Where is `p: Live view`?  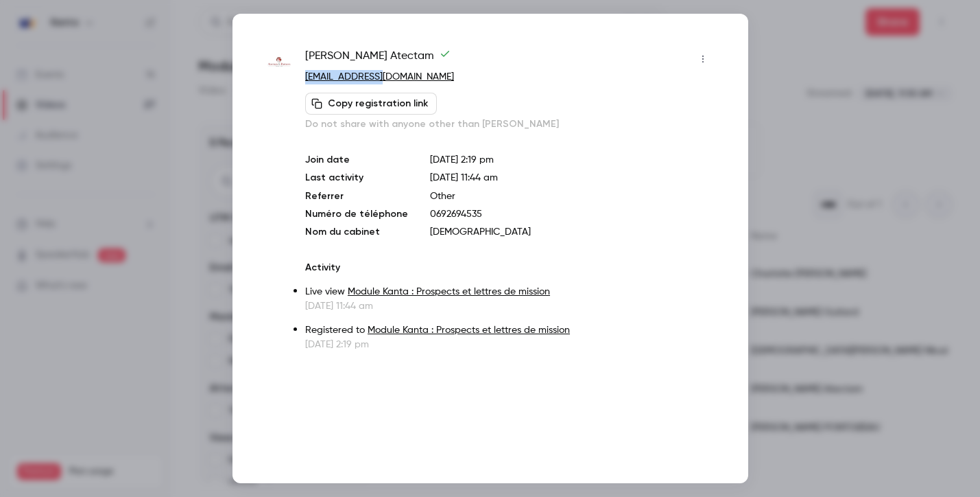 p: Live view is located at coordinates (509, 292).